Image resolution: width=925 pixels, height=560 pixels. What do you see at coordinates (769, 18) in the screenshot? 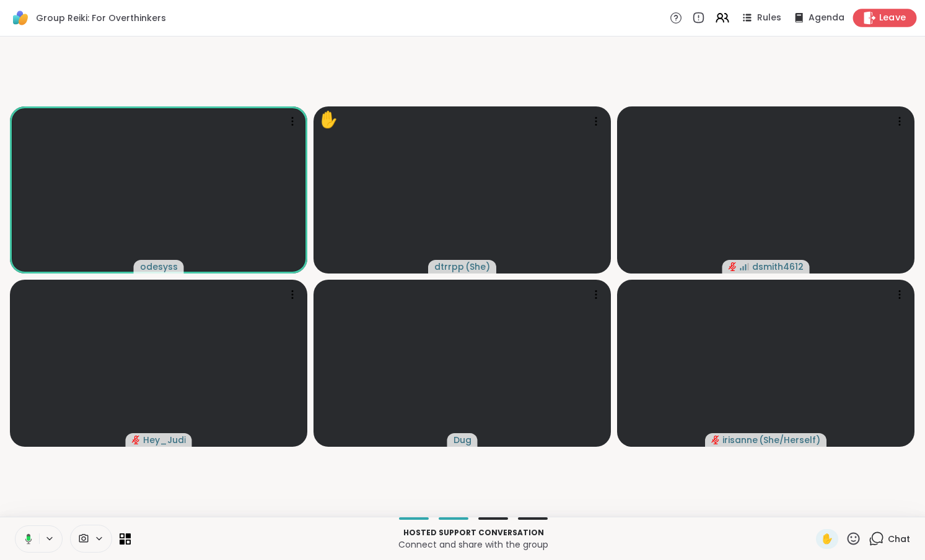
I see `span: Rules` at bounding box center [769, 18].